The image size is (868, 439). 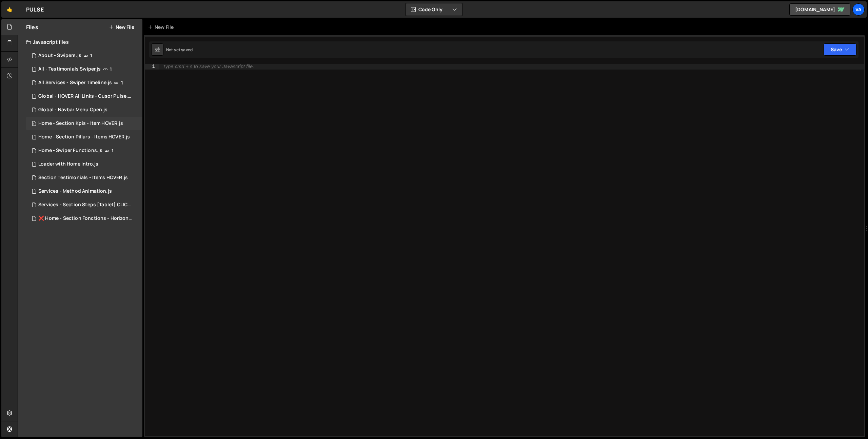 I want to click on div: 16253/46888.js, so click(x=84, y=82).